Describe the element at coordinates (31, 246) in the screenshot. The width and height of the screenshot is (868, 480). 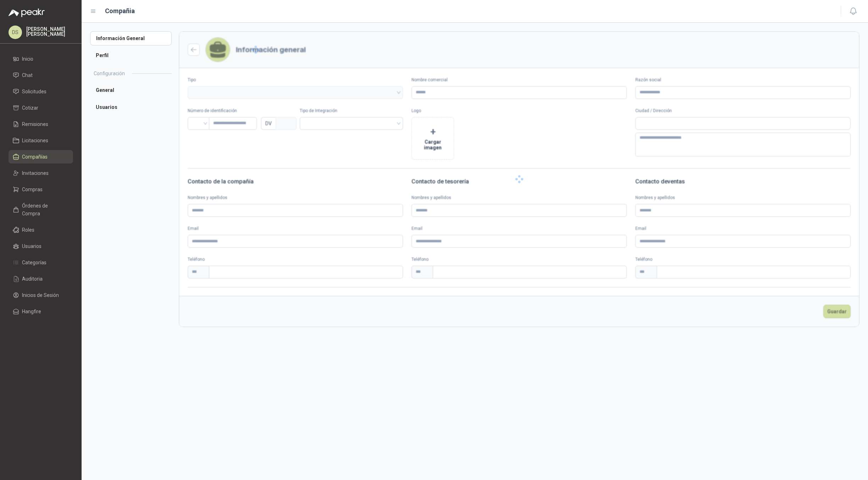
I see `span: Usuarios` at that location.